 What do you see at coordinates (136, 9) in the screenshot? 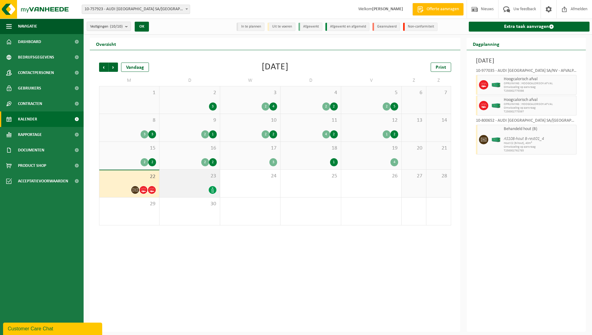
I see `span: 10-757923 - AUDI BRUSSELS SA/NV - VORST` at bounding box center [136, 9].